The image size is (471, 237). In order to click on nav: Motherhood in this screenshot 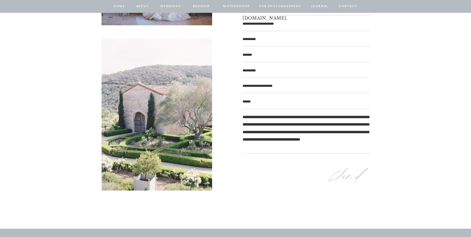, I will do `click(236, 6)`.